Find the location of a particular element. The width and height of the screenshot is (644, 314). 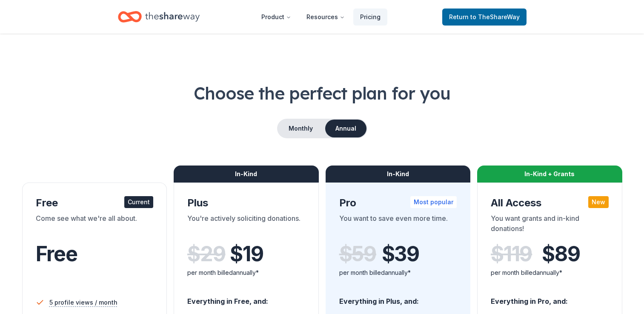

div: You want to save even more time. is located at coordinates (398, 225).